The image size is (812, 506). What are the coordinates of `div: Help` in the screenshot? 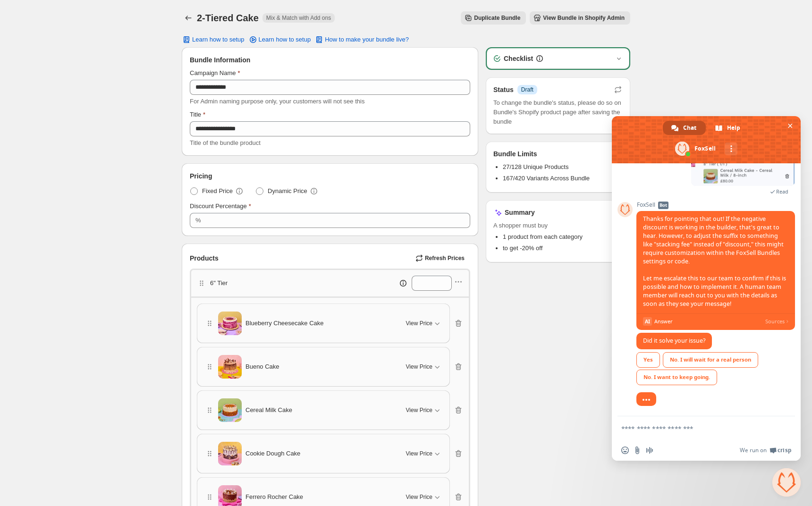 It's located at (728, 128).